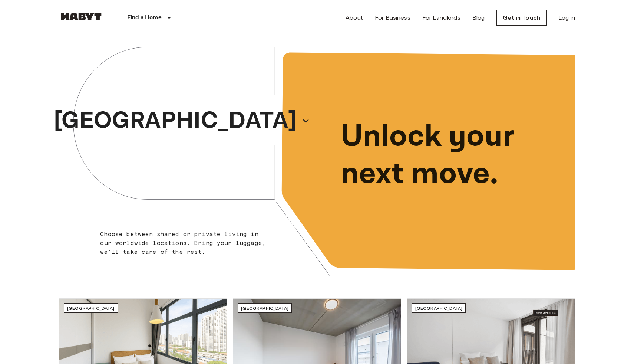 The height and width of the screenshot is (364, 634). What do you see at coordinates (81, 17) in the screenshot?
I see `img: Habyt` at bounding box center [81, 17].